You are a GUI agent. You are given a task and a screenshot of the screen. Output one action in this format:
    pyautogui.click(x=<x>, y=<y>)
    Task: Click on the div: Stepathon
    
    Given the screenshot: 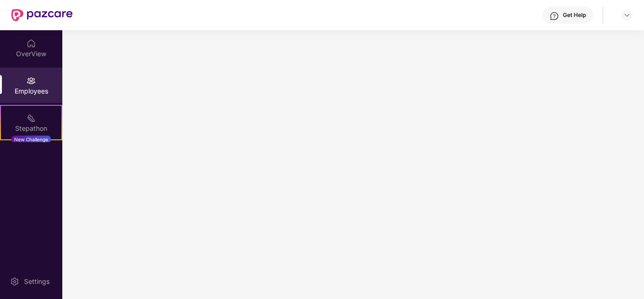 What is the action you would take?
    pyautogui.click(x=31, y=129)
    